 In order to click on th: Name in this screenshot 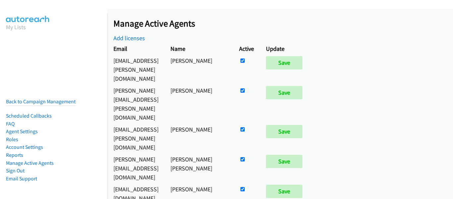, I will do `click(199, 48)`.